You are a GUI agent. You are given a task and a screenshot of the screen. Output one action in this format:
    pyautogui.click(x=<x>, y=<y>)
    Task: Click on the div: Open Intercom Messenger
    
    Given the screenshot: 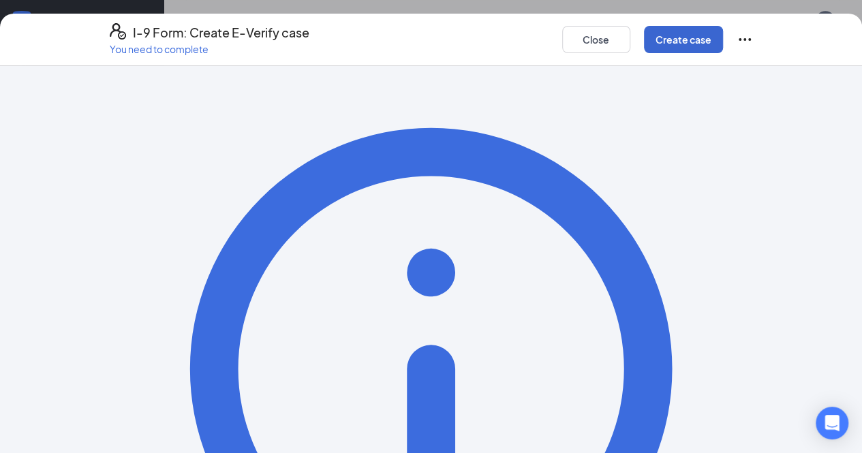 What is the action you would take?
    pyautogui.click(x=832, y=423)
    